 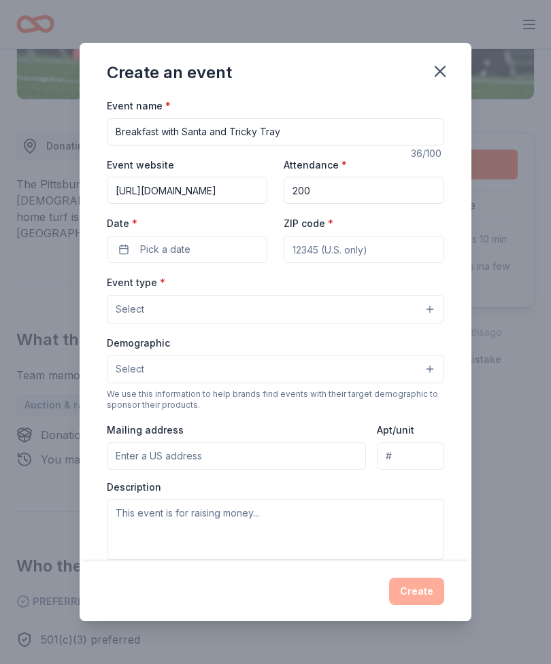 What do you see at coordinates (427, 154) in the screenshot?
I see `div: 36 /100` at bounding box center [427, 154].